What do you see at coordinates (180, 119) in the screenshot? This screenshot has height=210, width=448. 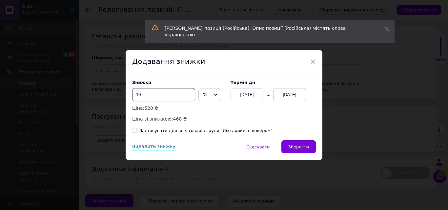 I see `span: 468 ₴` at bounding box center [180, 119].